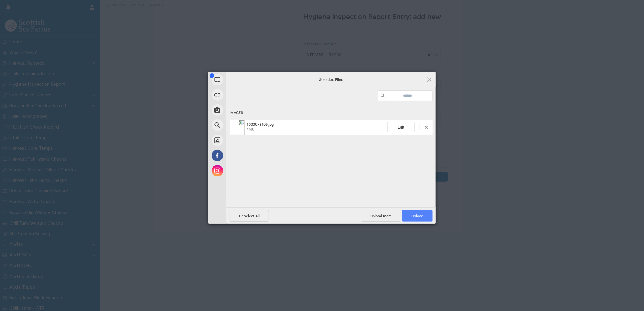 Image resolution: width=644 pixels, height=311 pixels. What do you see at coordinates (245, 80) in the screenshot?
I see `div: My Device` at bounding box center [245, 80].